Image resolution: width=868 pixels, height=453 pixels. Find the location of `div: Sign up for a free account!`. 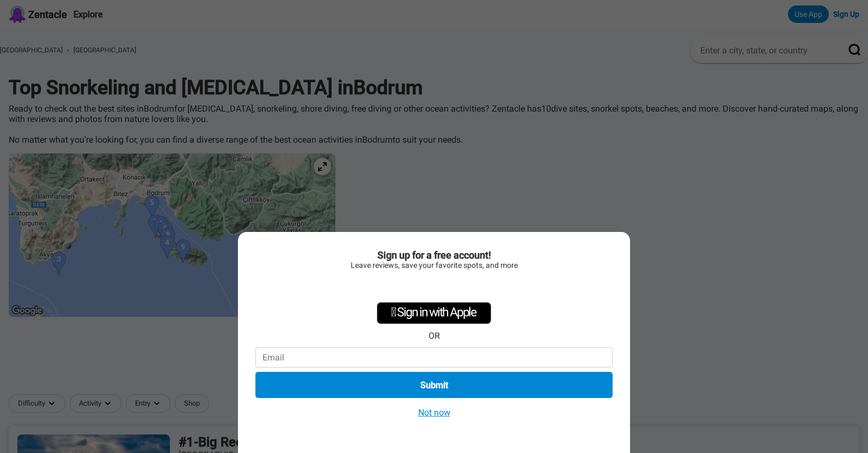

div: Sign up for a free account! is located at coordinates (434, 255).